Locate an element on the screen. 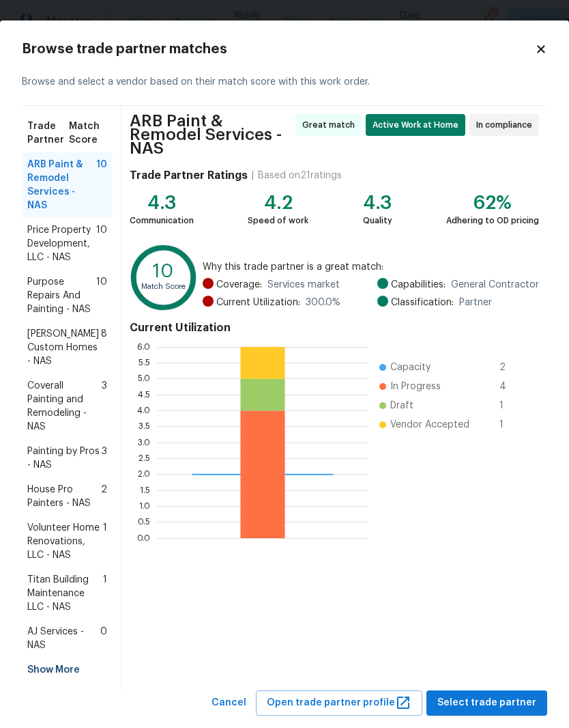 This screenshot has height=728, width=569. span: Volunteer Home Renovations, LLC - NAS is located at coordinates (65, 541).